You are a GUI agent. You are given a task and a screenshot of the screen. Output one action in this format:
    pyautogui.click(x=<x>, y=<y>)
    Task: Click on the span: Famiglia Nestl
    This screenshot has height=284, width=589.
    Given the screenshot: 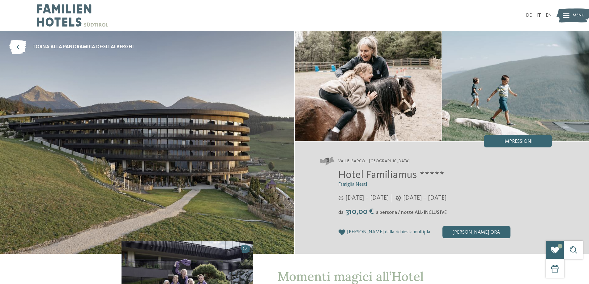 What is the action you would take?
    pyautogui.click(x=352, y=185)
    